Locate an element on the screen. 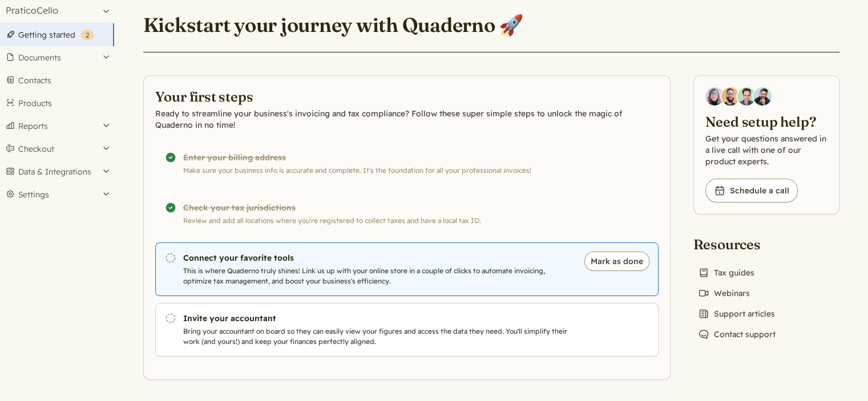  img: Diana Carrasco, Account Executive at Quaderno is located at coordinates (714, 96).